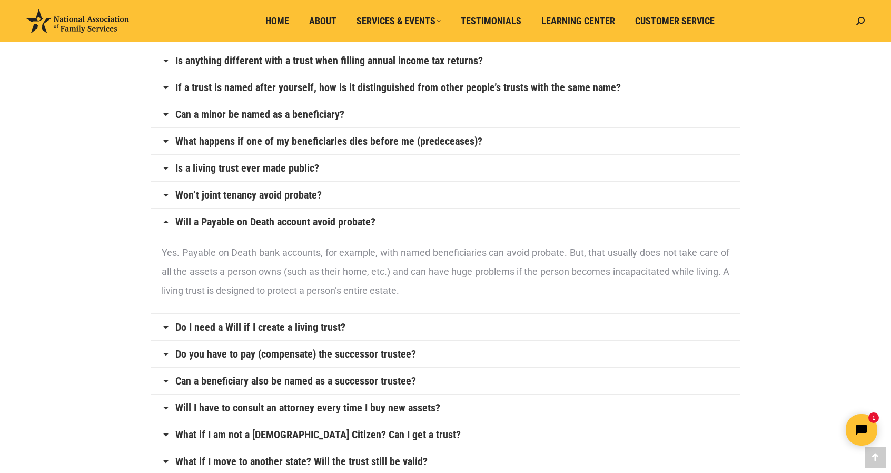 The image size is (891, 473). What do you see at coordinates (675, 21) in the screenshot?
I see `a: Customer Service` at bounding box center [675, 21].